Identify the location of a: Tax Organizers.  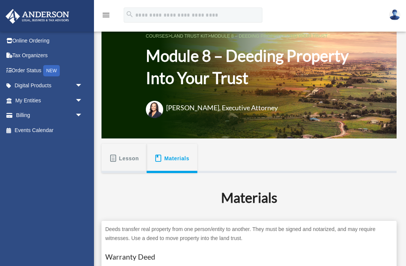
(50, 56).